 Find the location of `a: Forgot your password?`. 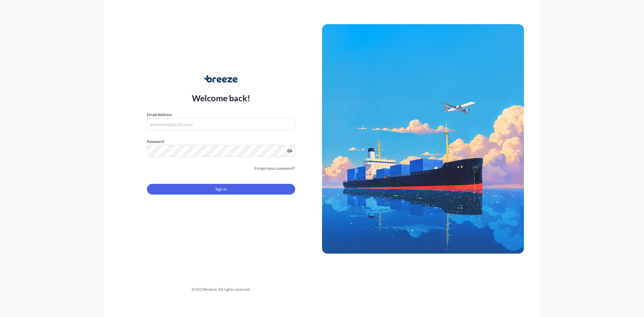

a: Forgot your password? is located at coordinates (275, 168).